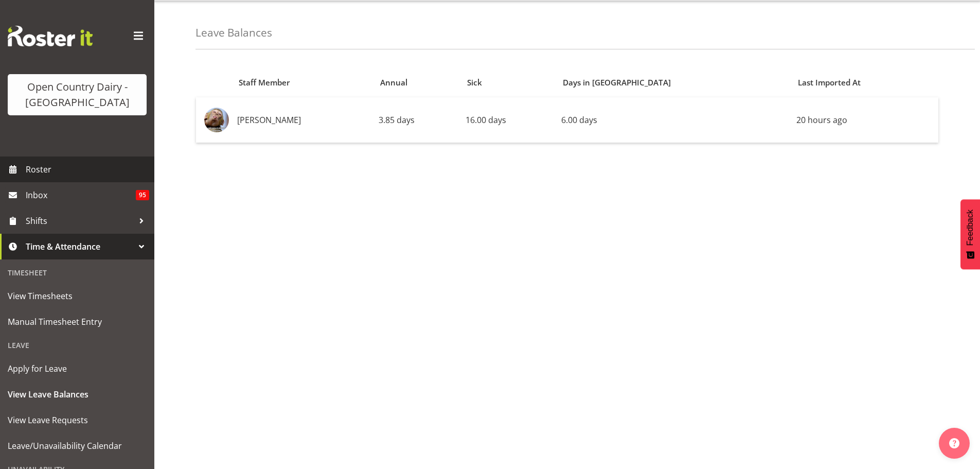  I want to click on span: Roster, so click(88, 169).